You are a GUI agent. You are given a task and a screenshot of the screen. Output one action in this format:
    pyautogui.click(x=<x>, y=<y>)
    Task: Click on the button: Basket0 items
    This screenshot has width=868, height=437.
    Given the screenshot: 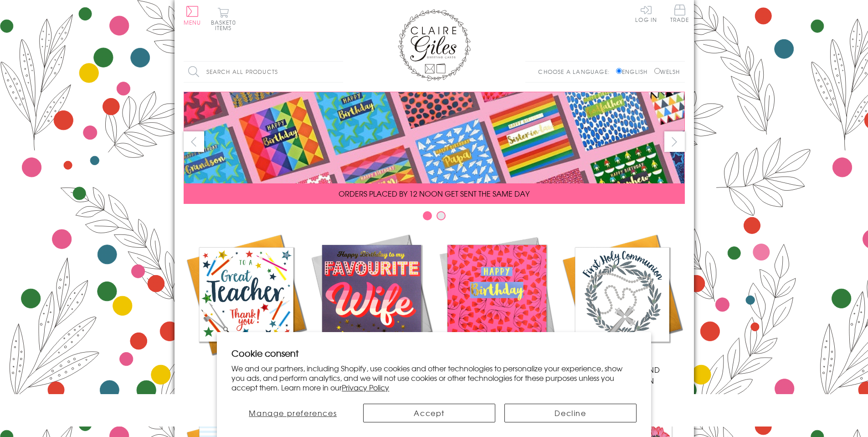 What is the action you would take?
    pyautogui.click(x=224, y=19)
    